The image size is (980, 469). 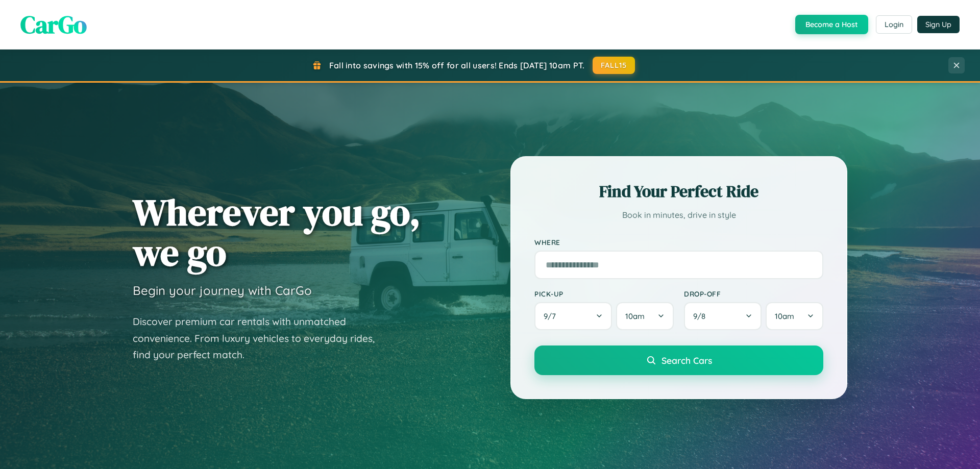 What do you see at coordinates (54, 25) in the screenshot?
I see `span: CarGo` at bounding box center [54, 25].